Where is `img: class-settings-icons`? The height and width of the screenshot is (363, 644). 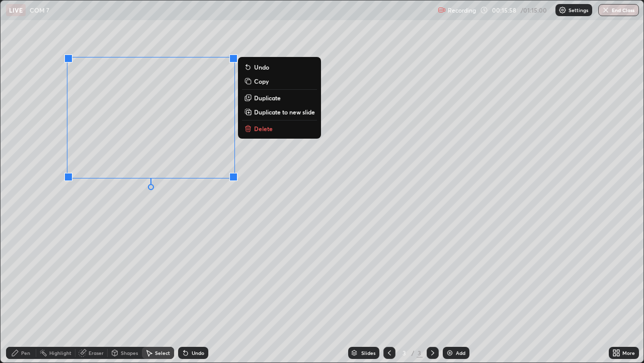 img: class-settings-icons is located at coordinates (563, 10).